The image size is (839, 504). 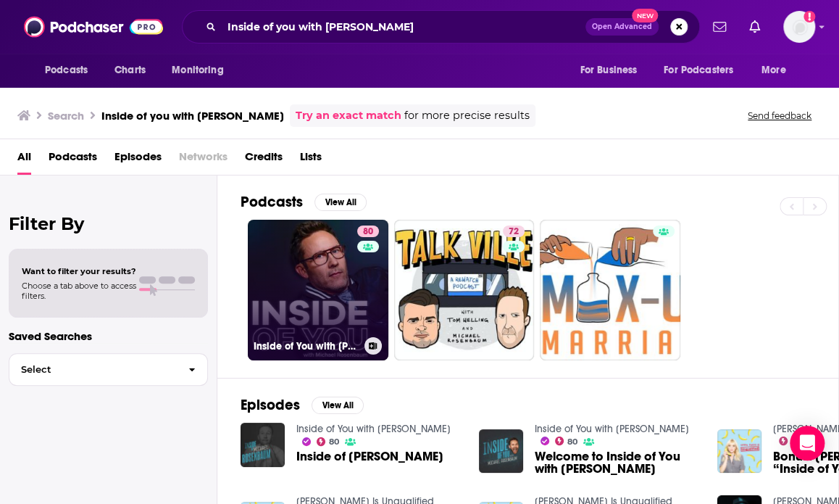 I want to click on img: Inside of Michael Rosenbaum, so click(x=263, y=444).